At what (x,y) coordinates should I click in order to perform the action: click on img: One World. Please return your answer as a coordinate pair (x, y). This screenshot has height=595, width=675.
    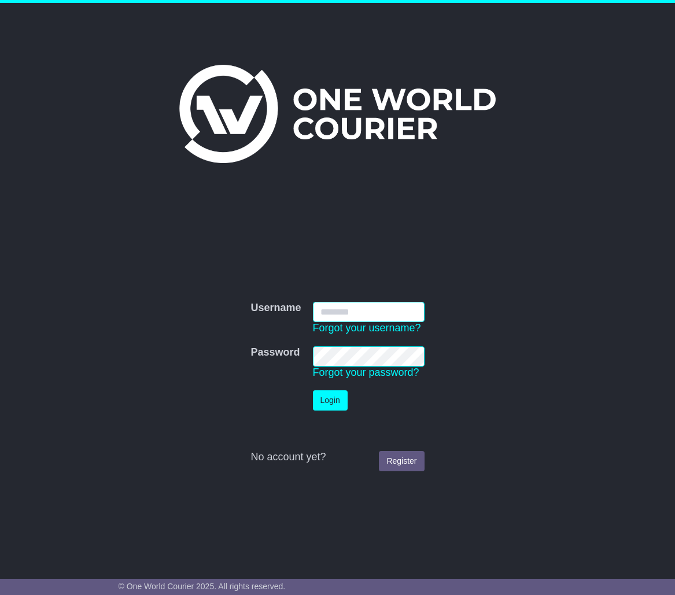
    Looking at the image, I should click on (337, 114).